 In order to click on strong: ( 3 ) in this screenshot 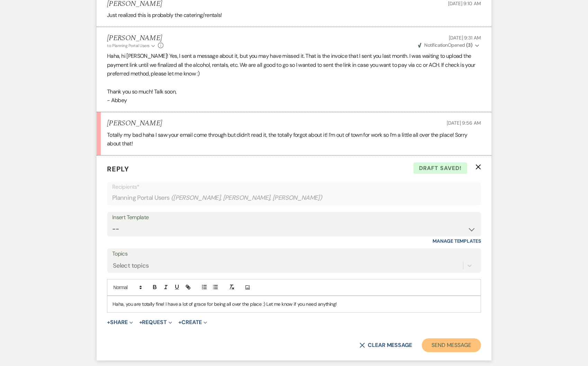, I will do `click(469, 45)`.